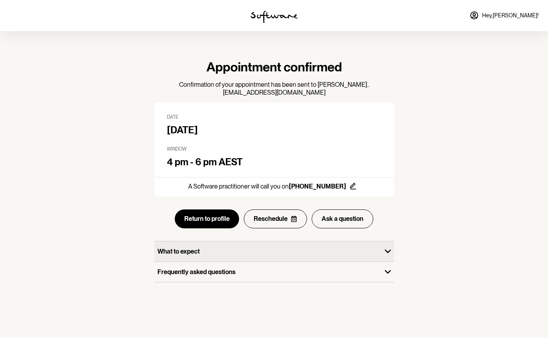  I want to click on img: software logo, so click(274, 17).